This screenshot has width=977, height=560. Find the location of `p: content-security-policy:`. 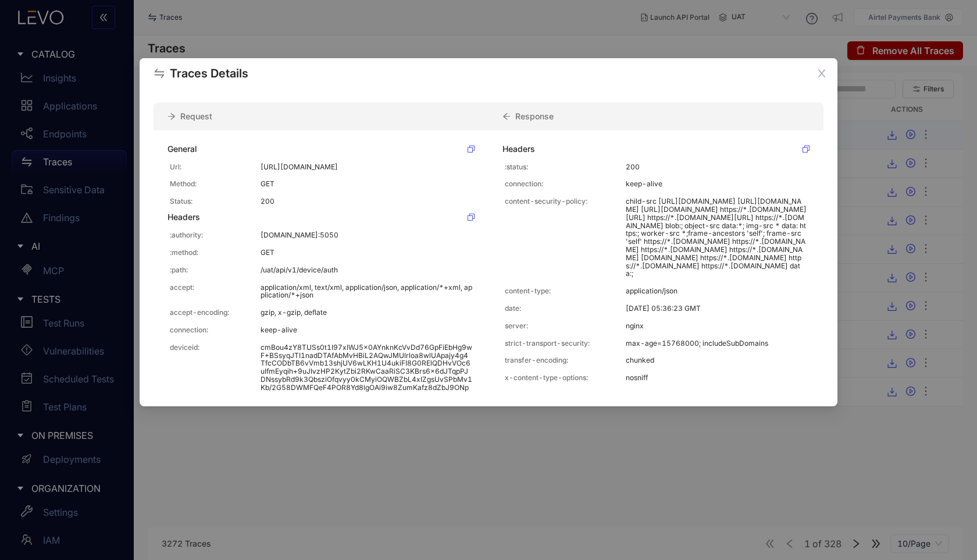

p: content-security-policy: is located at coordinates (566, 237).